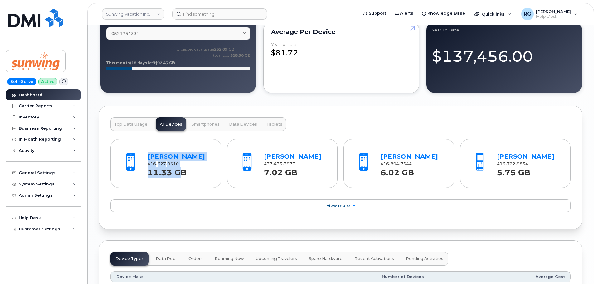  Describe the element at coordinates (125, 33) in the screenshot. I see `span: 0521754331` at that location.